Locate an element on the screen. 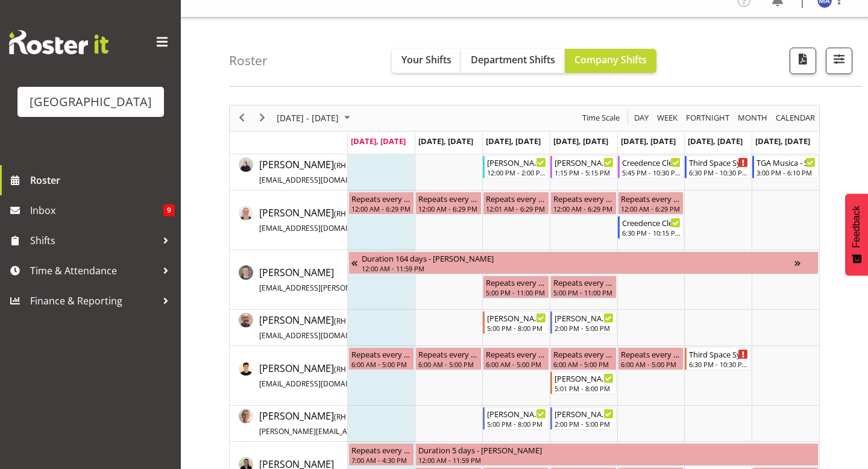  div: Ailie Rundle"s event - Repeats every wednesday, thursday - Ailie Rundle Begin From Thursday, Augu... is located at coordinates (584, 287).